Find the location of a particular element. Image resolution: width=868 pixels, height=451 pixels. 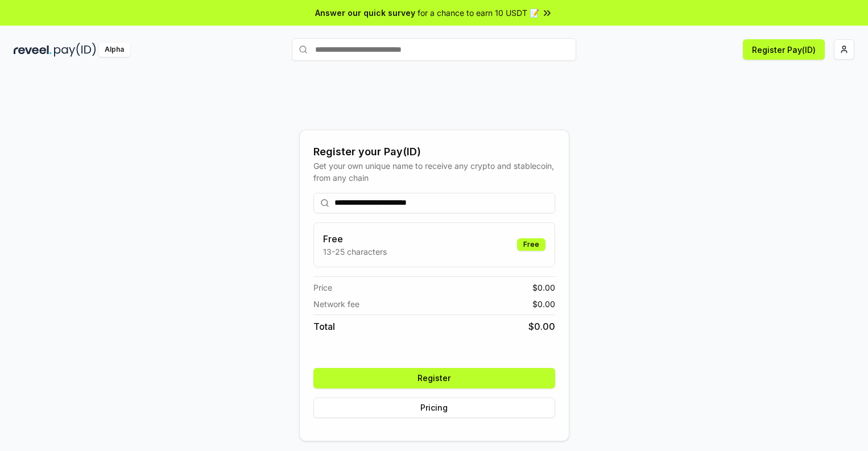

span: Total is located at coordinates (324, 327).